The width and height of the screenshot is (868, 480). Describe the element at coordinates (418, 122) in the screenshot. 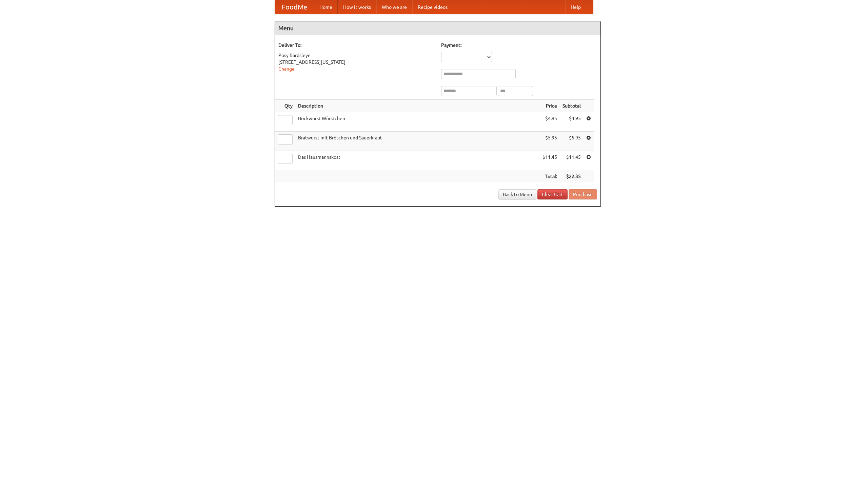

I see `td: Bockwurst Würstchen` at that location.